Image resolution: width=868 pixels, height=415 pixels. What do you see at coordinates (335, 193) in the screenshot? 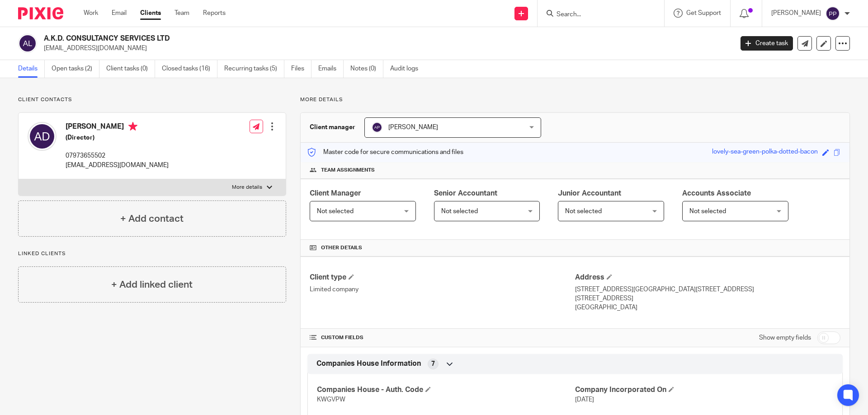
I see `span: Client Manager` at bounding box center [335, 193].